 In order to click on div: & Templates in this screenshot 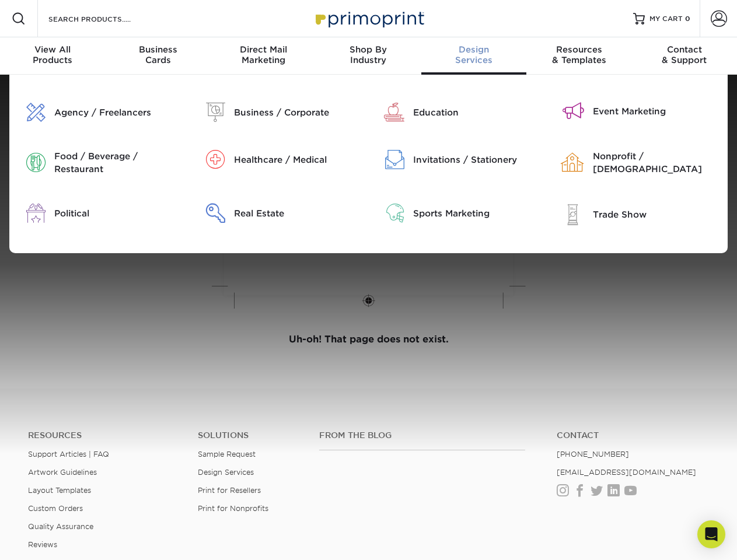, I will do `click(579, 55)`.